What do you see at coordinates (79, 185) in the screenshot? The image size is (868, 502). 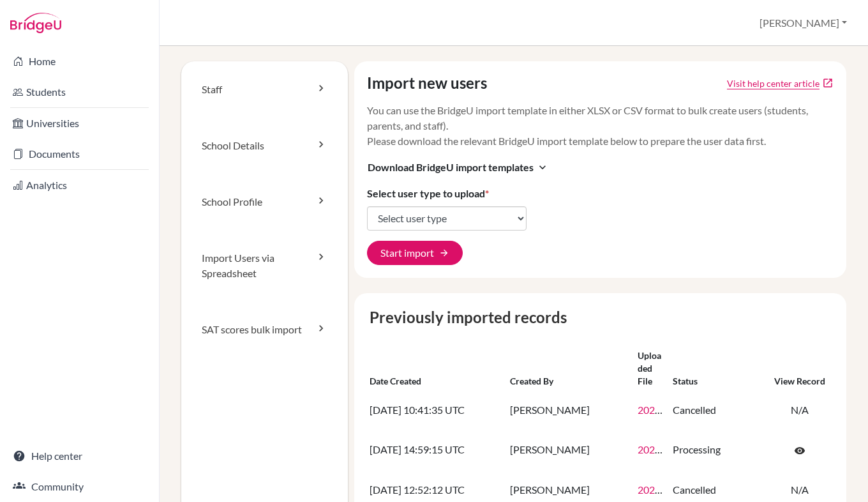 I see `a: Analytics` at bounding box center [79, 185].